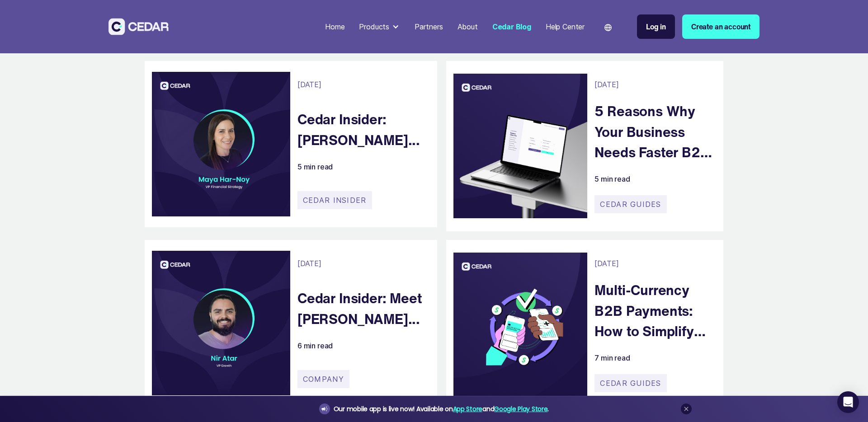 The width and height of the screenshot is (868, 422). What do you see at coordinates (512, 26) in the screenshot?
I see `a: Cedar Blog` at bounding box center [512, 26].